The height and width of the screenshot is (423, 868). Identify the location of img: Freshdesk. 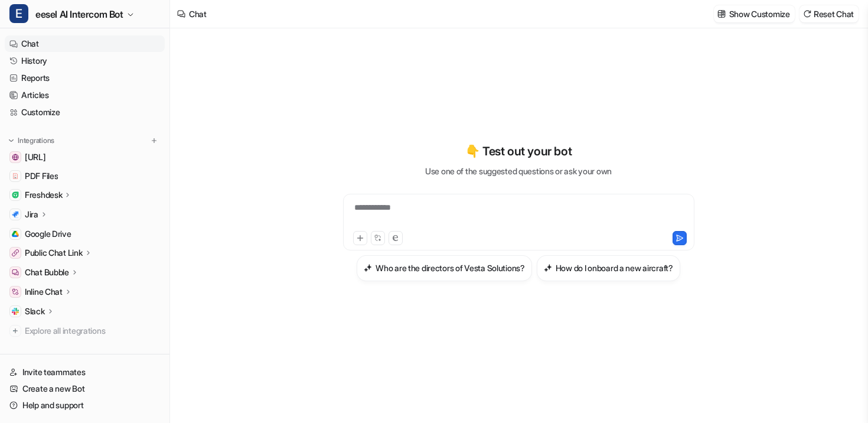
(15, 195).